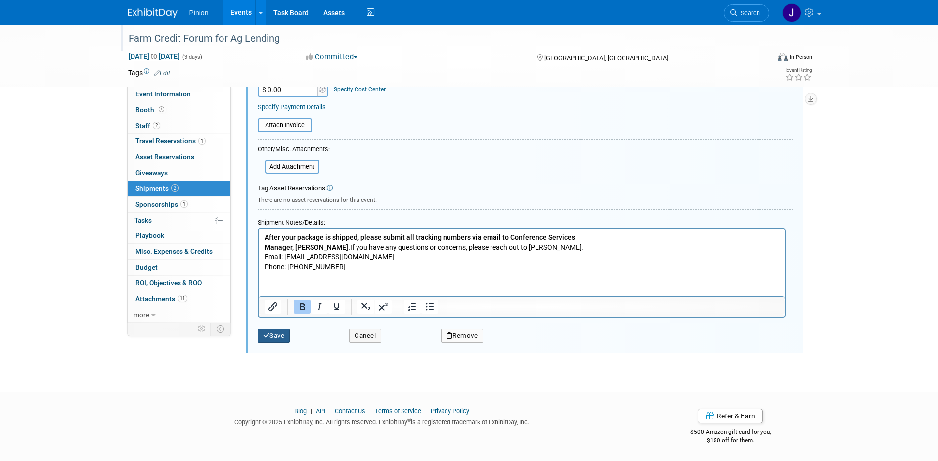  Describe the element at coordinates (798, 70) in the screenshot. I see `div: Event Rating` at that location.